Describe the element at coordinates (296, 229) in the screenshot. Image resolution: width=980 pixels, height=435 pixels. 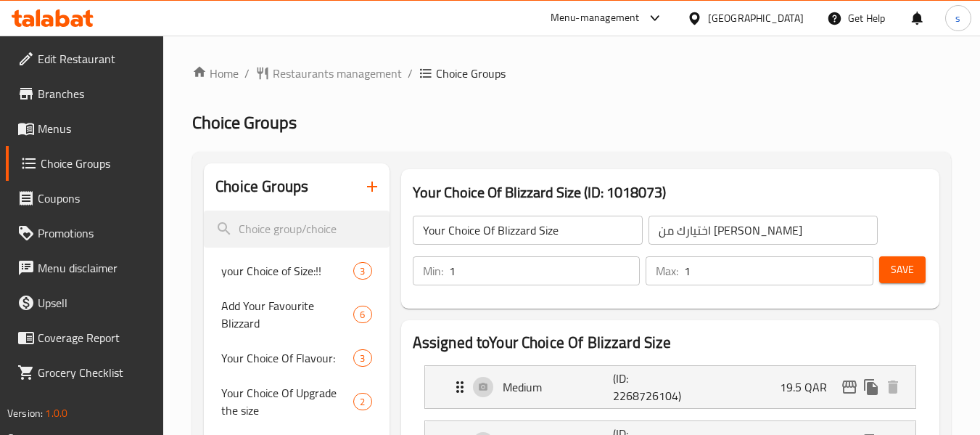
I see `input: search` at that location.